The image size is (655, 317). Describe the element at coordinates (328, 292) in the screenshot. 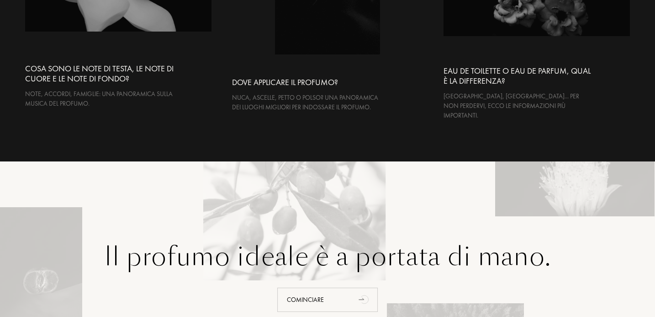

I see `a: Cominciareanimation` at that location.